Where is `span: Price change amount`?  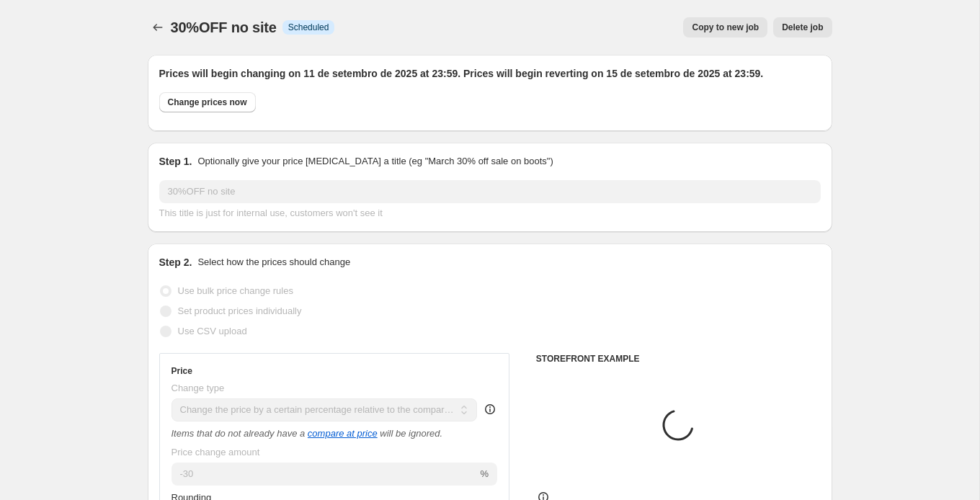
span: Price change amount is located at coordinates (216, 451).